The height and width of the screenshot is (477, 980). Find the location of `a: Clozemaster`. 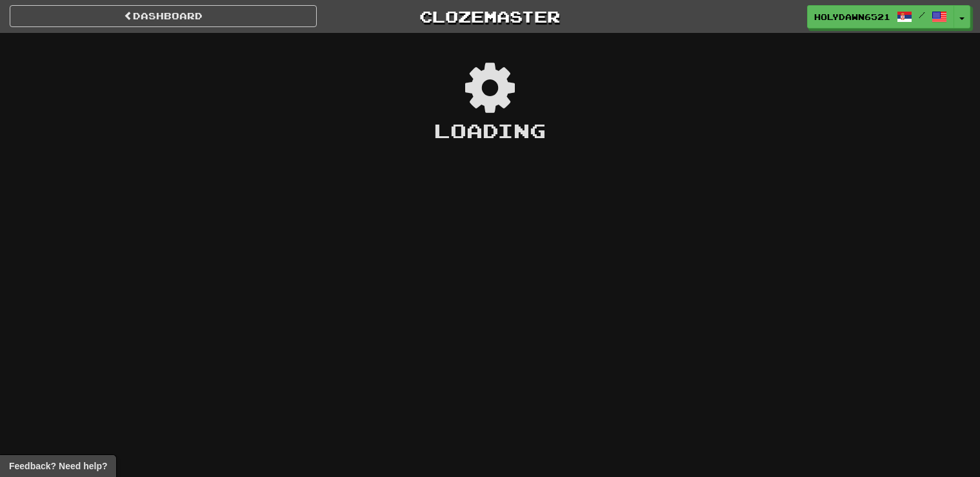

a: Clozemaster is located at coordinates (490, 16).